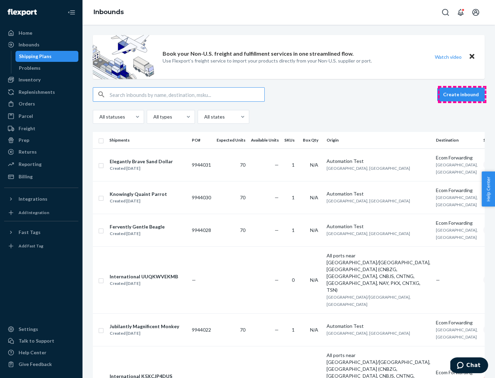 The image size is (495, 378). What do you see at coordinates (47, 68) in the screenshot?
I see `a: Problems` at bounding box center [47, 68].